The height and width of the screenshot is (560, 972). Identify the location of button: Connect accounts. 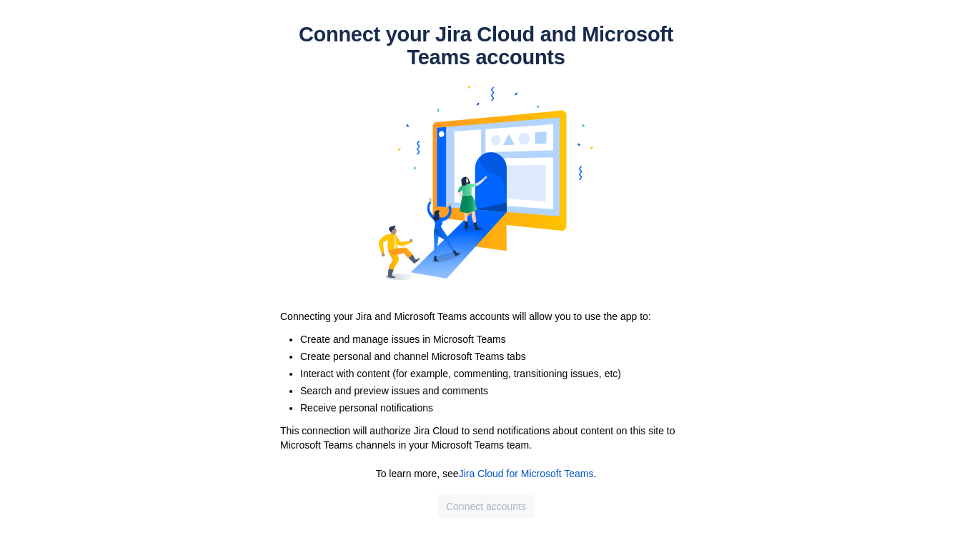
(486, 507).